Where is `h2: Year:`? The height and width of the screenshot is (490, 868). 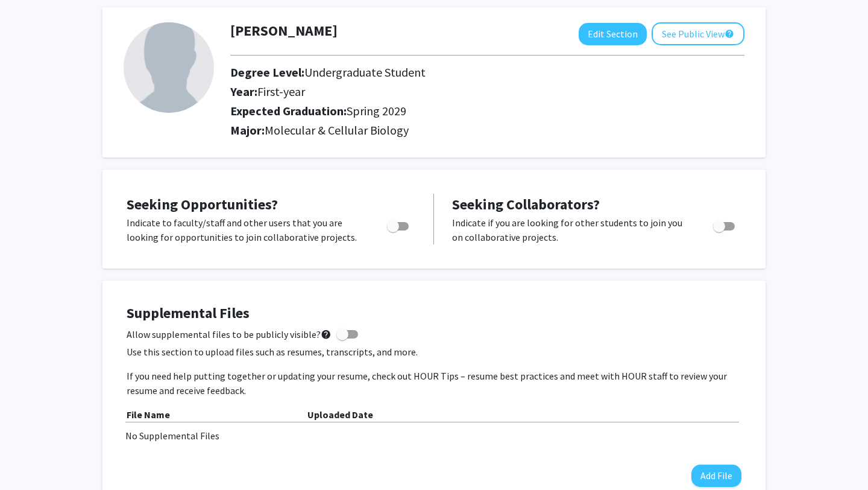
h2: Year: is located at coordinates (471, 92).